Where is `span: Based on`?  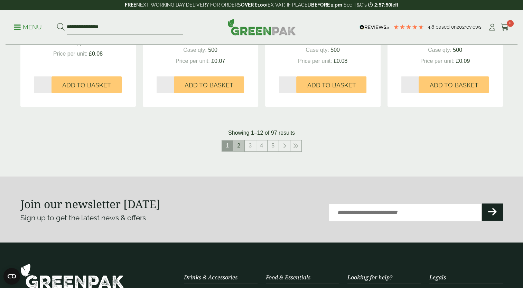 span: Based on is located at coordinates (446, 27).